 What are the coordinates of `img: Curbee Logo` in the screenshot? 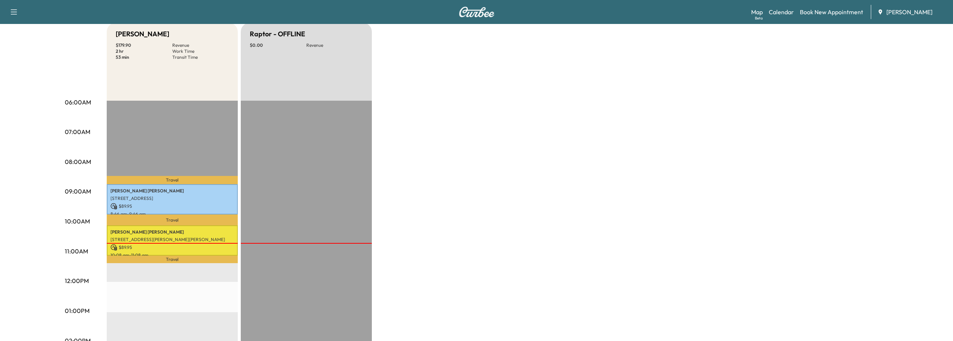 It's located at (476, 12).